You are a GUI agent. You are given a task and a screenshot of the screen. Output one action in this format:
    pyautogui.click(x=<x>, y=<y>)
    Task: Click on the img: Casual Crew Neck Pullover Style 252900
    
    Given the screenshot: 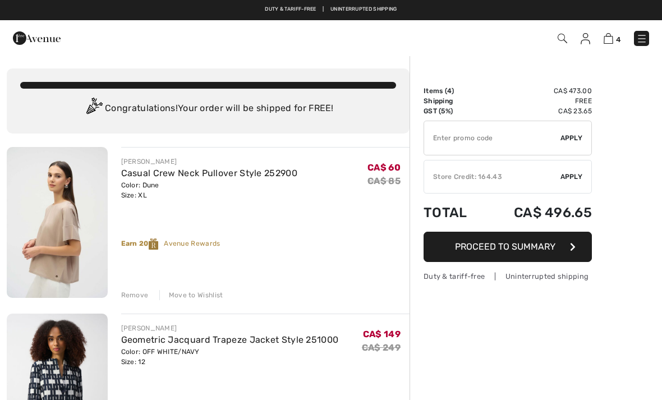 What is the action you would take?
    pyautogui.click(x=57, y=222)
    